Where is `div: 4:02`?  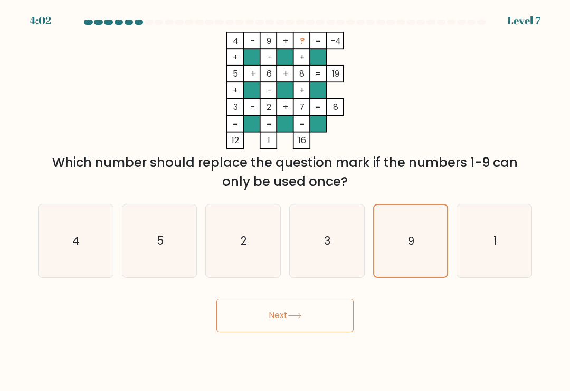 div: 4:02 is located at coordinates (40, 21).